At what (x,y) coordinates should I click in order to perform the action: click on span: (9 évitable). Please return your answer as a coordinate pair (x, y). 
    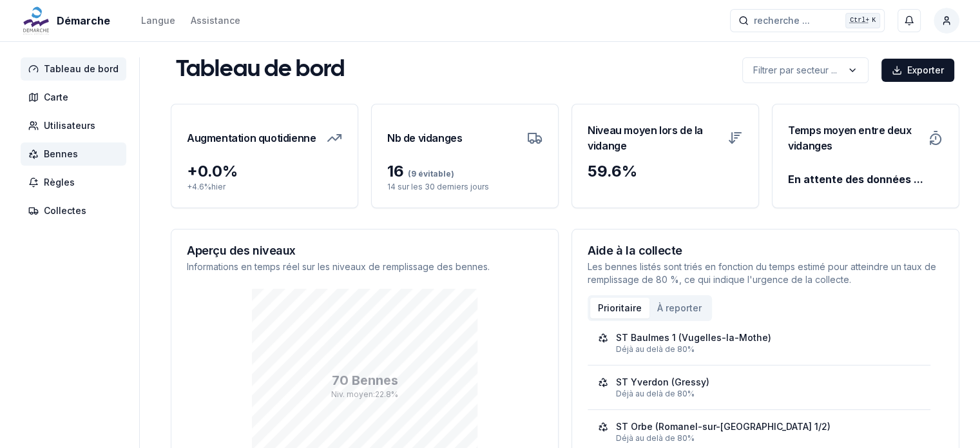
    Looking at the image, I should click on (429, 174).